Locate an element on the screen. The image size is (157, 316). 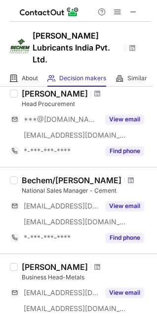
img: 49f32440933b7c56dd1fe9a752d01fb5 is located at coordinates (20, 46).